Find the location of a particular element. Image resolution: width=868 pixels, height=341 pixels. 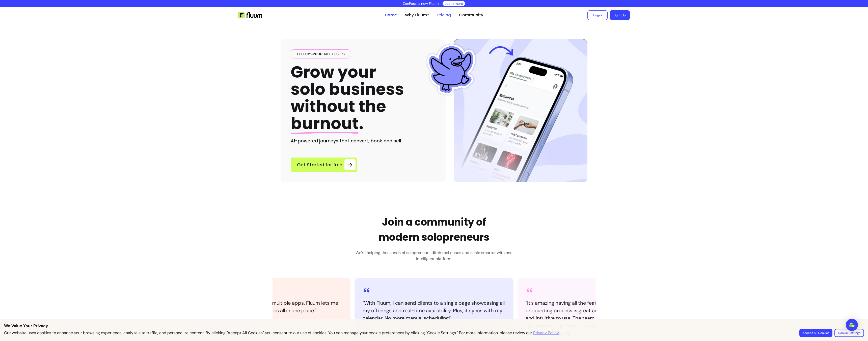

button: Accept All Cookies is located at coordinates (816, 333).